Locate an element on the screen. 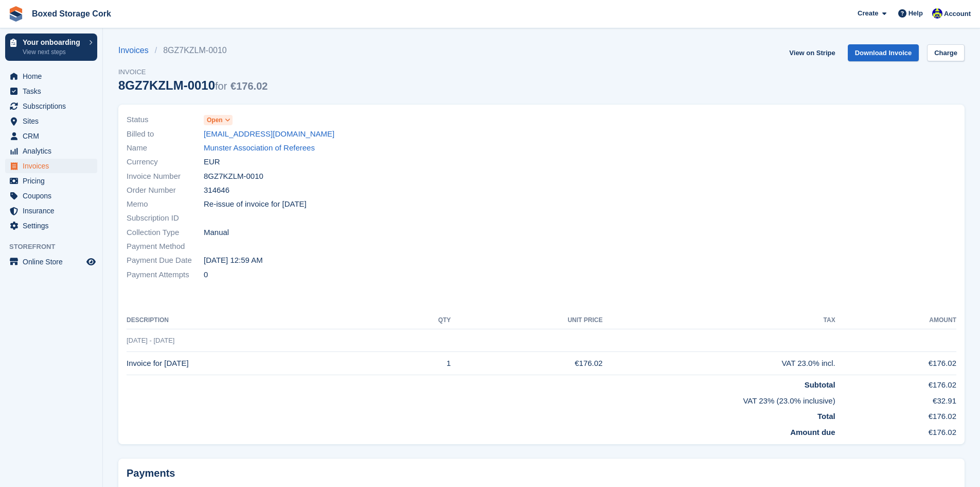 Image resolution: width=980 pixels, height=487 pixels. span: Payment Method is located at coordinates (165, 246).